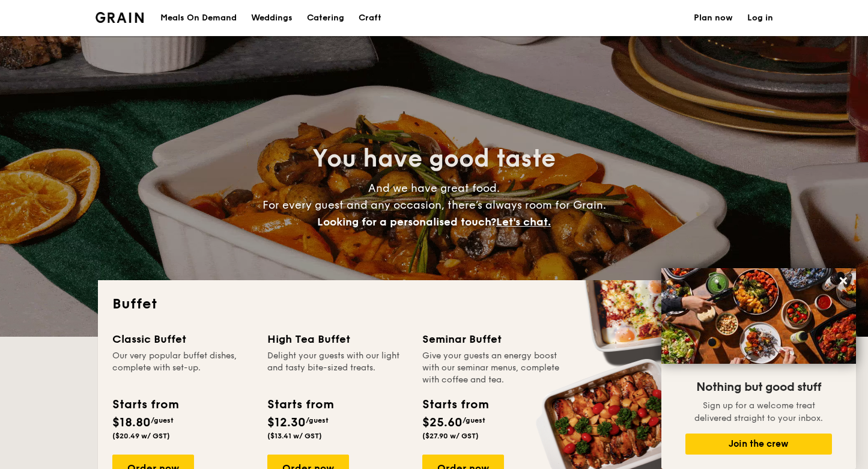  Describe the element at coordinates (759, 387) in the screenshot. I see `span: Nothing but good stuff` at that location.